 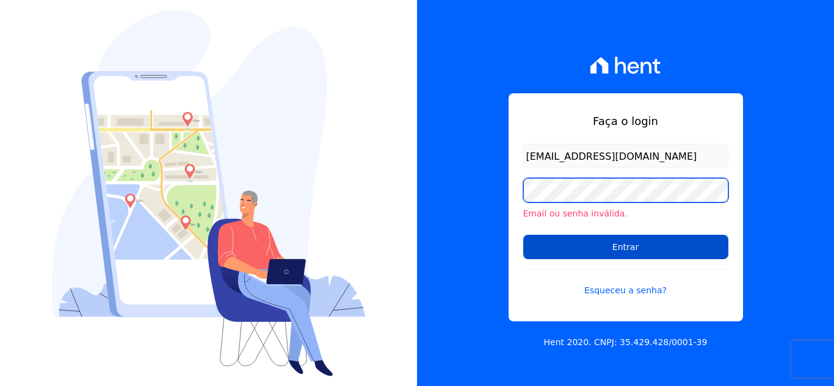 I want to click on li: Email ou senha inválida., so click(x=626, y=214).